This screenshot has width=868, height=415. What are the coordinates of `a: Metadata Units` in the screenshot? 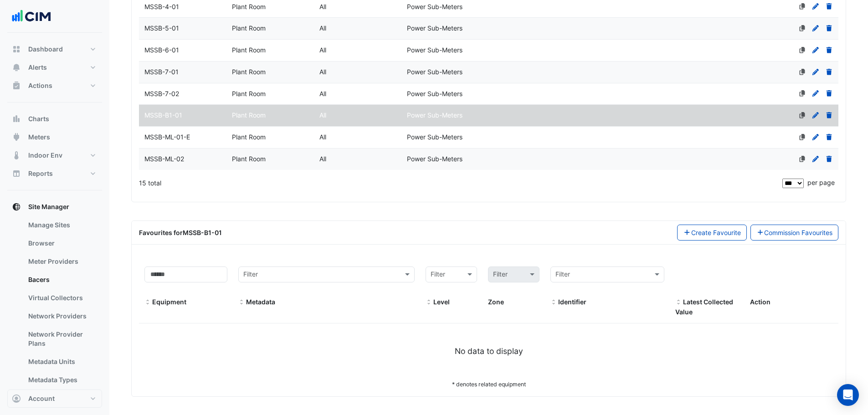 It's located at (62, 362).